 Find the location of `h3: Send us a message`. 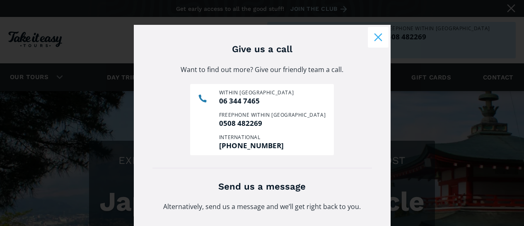

h3: Send us a message is located at coordinates (262, 187).